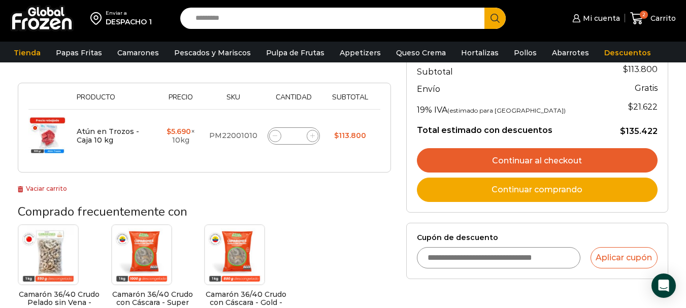 This screenshot has height=308, width=686. I want to click on a: Vaciar carrito, so click(42, 188).